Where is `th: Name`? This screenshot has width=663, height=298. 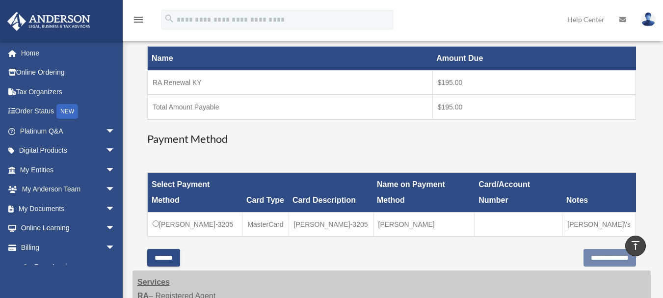 th: Name is located at coordinates (290, 58).